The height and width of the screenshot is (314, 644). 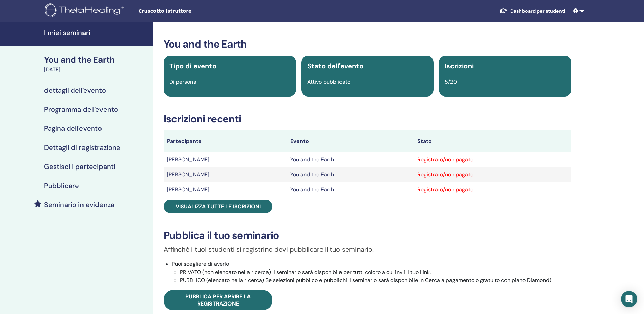 I want to click on div: Open Intercom Messenger, so click(x=629, y=299).